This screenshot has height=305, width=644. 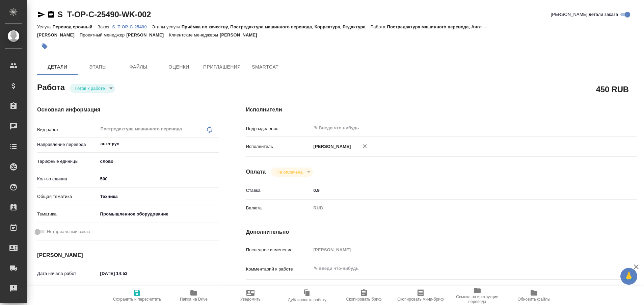 I want to click on p: Тарифные единицы, so click(x=67, y=161).